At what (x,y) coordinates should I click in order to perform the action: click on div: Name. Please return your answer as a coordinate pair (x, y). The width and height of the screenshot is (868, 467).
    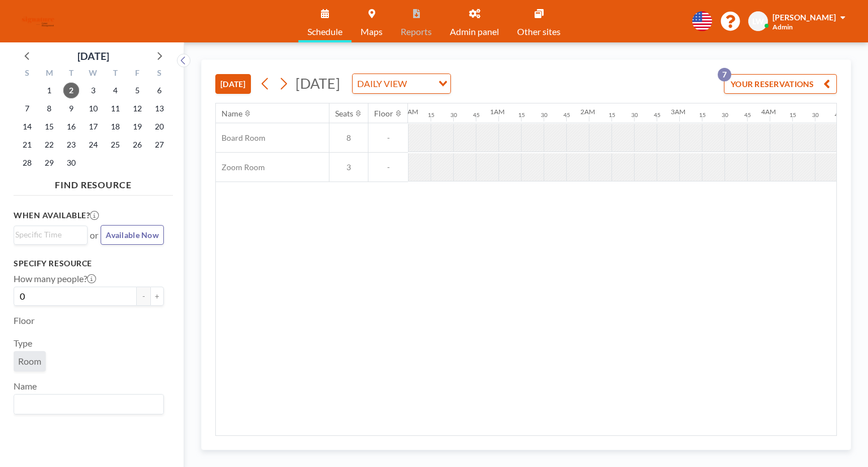
    Looking at the image, I should click on (231, 114).